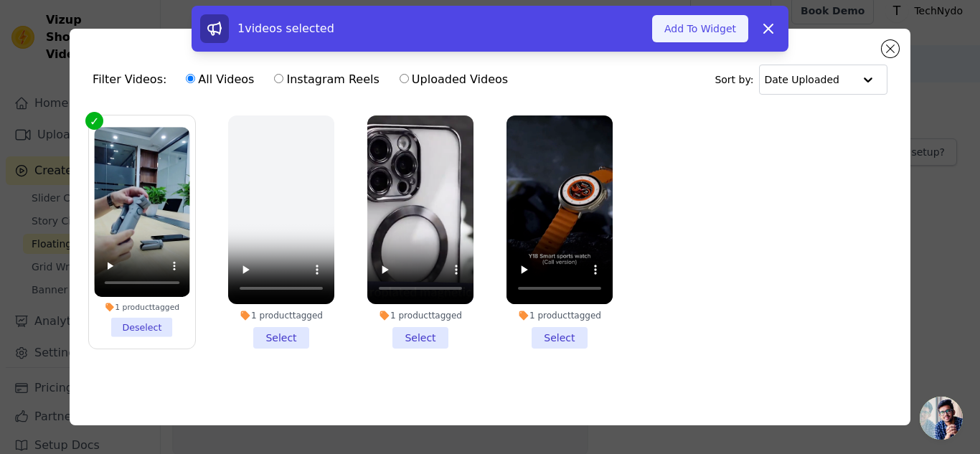 The image size is (980, 454). Describe the element at coordinates (326, 80) in the screenshot. I see `label: Instagram Reels` at that location.